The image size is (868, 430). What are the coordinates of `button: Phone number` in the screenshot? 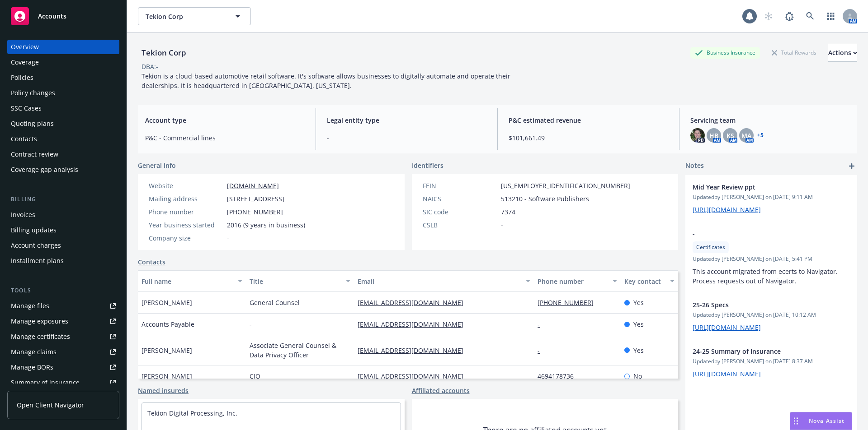 It's located at (577, 281).